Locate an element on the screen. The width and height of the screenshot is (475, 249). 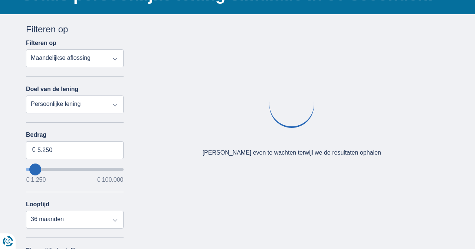
input: wantToBorrow is located at coordinates (75, 169).